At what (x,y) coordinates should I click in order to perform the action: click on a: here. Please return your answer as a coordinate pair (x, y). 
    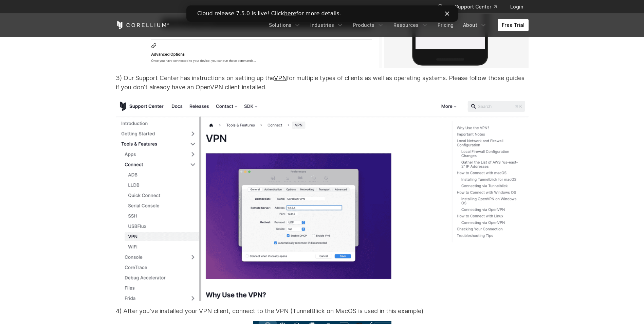
    Looking at the image, I should click on (104, 8).